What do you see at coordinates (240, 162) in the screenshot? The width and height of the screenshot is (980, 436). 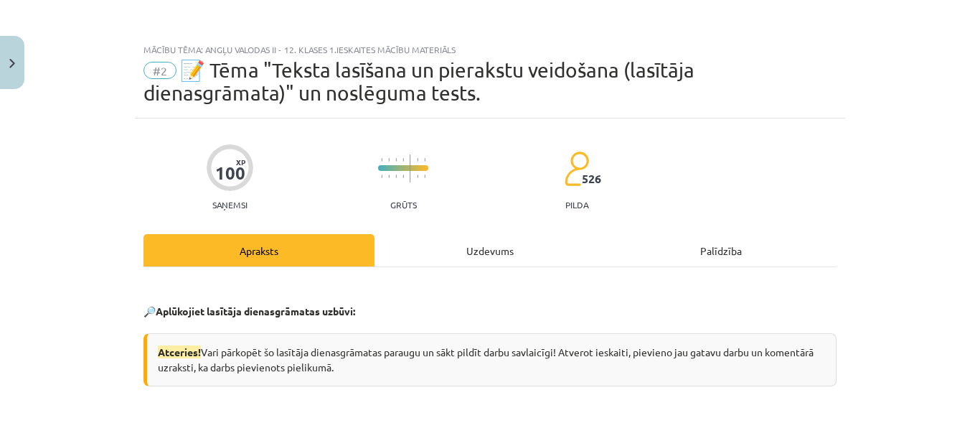 I see `span: XP` at bounding box center [240, 162].